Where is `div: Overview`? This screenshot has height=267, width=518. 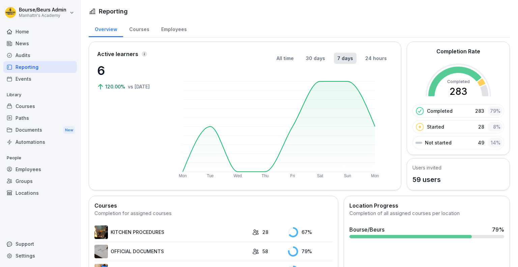
div: Overview is located at coordinates (106, 28).